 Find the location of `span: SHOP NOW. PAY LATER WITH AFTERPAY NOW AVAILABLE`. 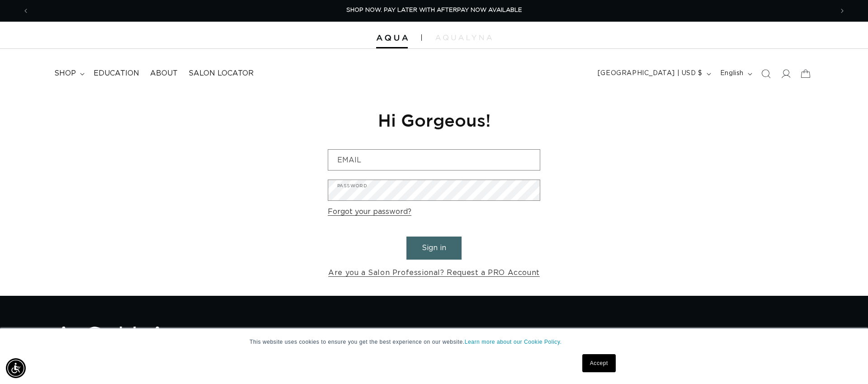

span: SHOP NOW. PAY LATER WITH AFTERPAY NOW AVAILABLE is located at coordinates (434, 10).